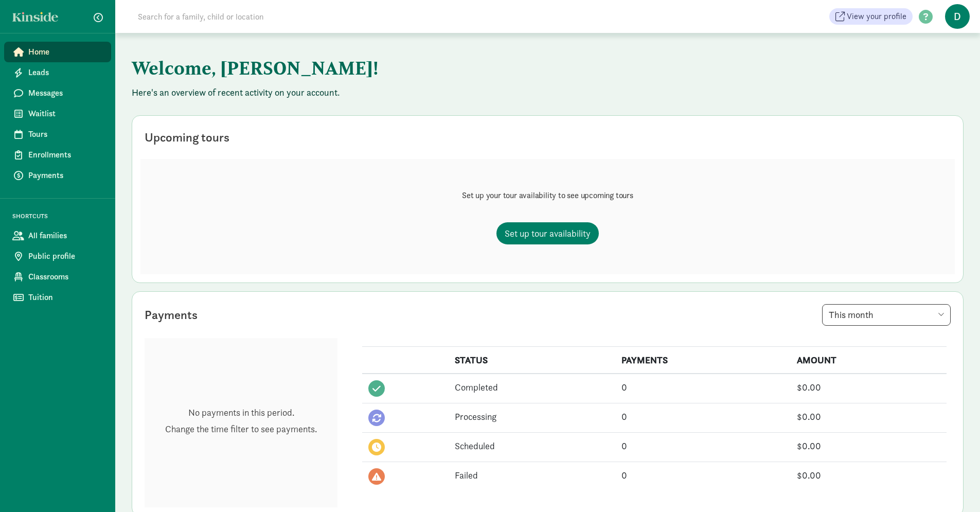 This screenshot has height=512, width=980. What do you see at coordinates (66, 52) in the screenshot?
I see `span: Home` at bounding box center [66, 52].